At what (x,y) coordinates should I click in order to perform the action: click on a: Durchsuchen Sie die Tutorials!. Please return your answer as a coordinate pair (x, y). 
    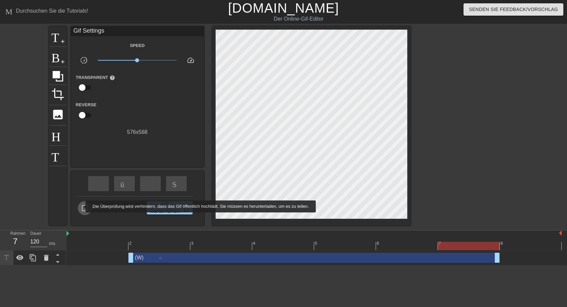
    Looking at the image, I should click on (47, 11).